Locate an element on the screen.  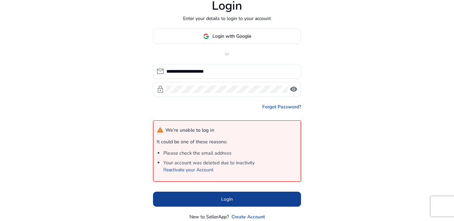
mat-icon: warning is located at coordinates (160, 130).